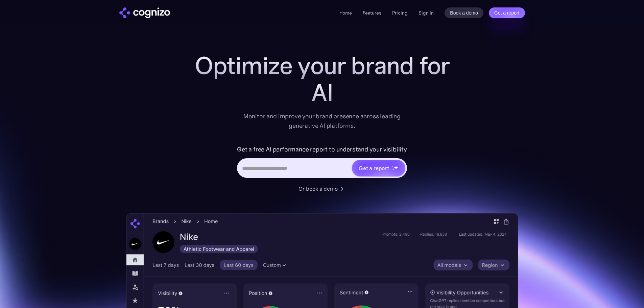  What do you see at coordinates (372, 13) in the screenshot?
I see `a: Features` at bounding box center [372, 13].